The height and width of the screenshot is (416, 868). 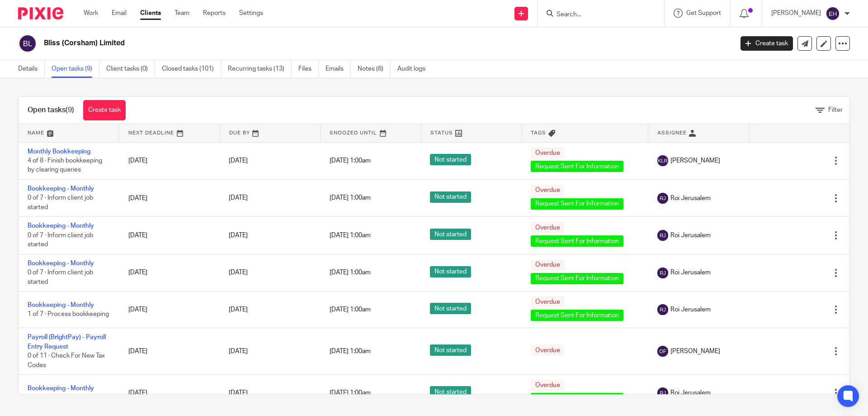 I want to click on a: Details, so click(x=31, y=69).